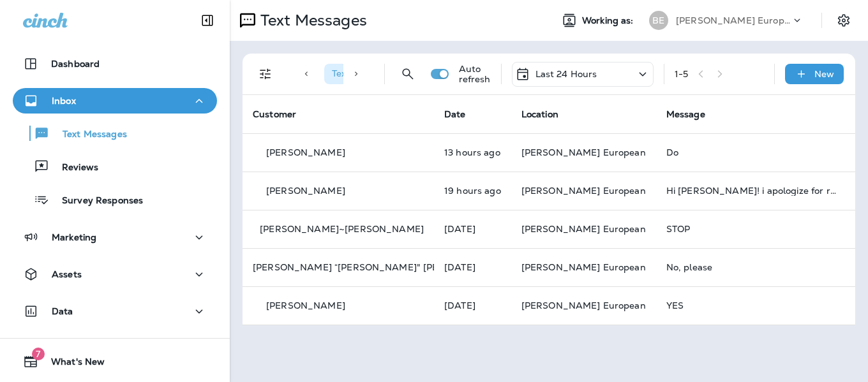  Describe the element at coordinates (659, 20) in the screenshot. I see `div: BE` at that location.